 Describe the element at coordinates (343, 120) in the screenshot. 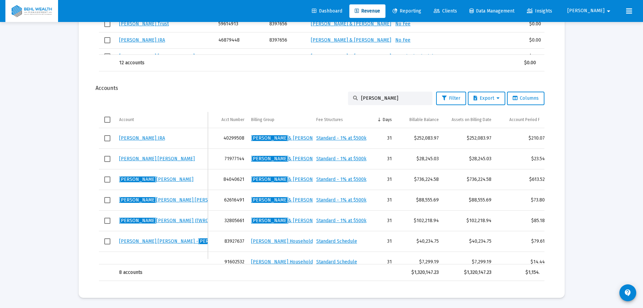

I see `td: Column Fee Structures` at that location.